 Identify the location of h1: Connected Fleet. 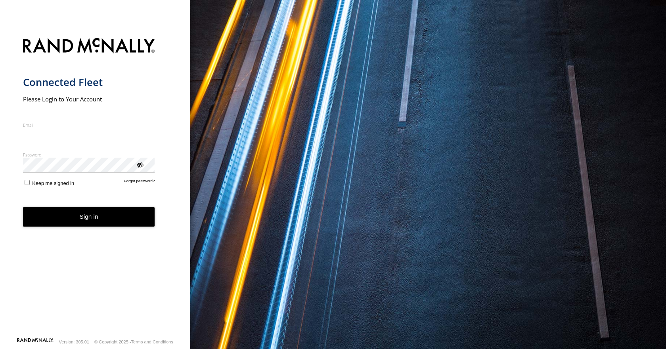
(89, 82).